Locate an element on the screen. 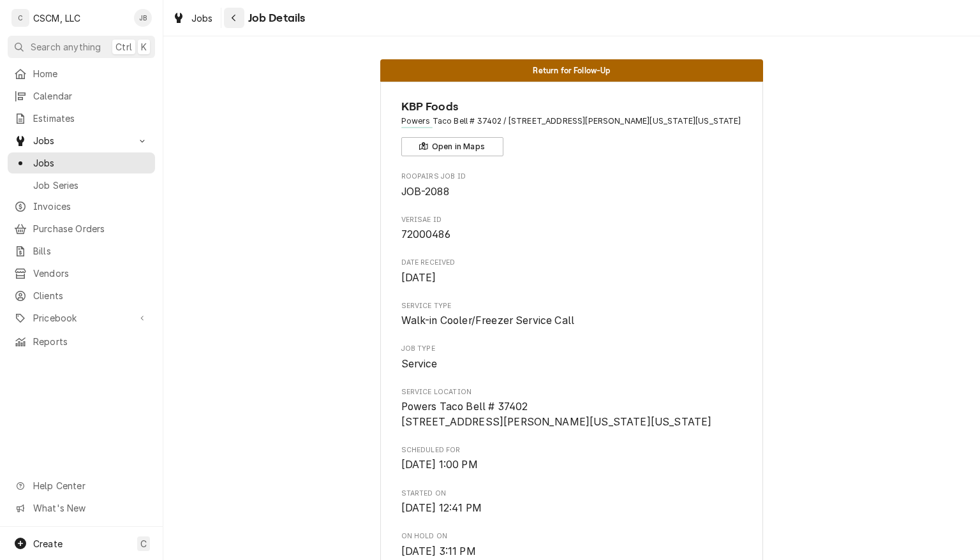 The height and width of the screenshot is (560, 980). a: Calendar is located at coordinates (81, 96).